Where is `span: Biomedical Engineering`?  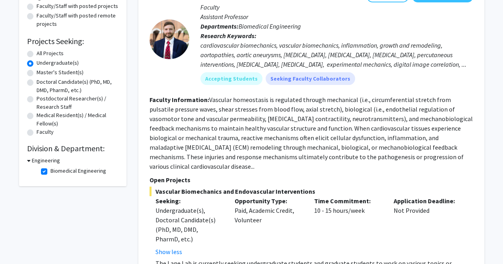
span: Biomedical Engineering is located at coordinates (269, 26).